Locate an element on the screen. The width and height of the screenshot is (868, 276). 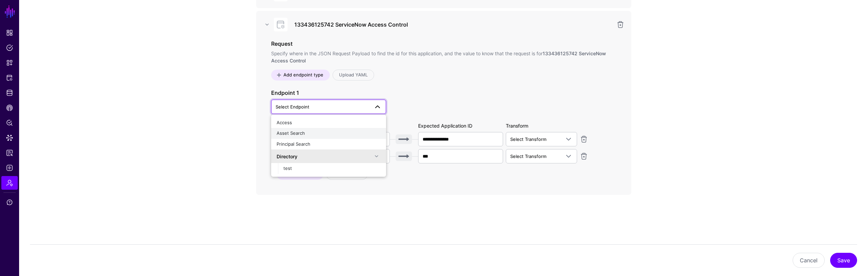
span: Reports is located at coordinates (10, 152).